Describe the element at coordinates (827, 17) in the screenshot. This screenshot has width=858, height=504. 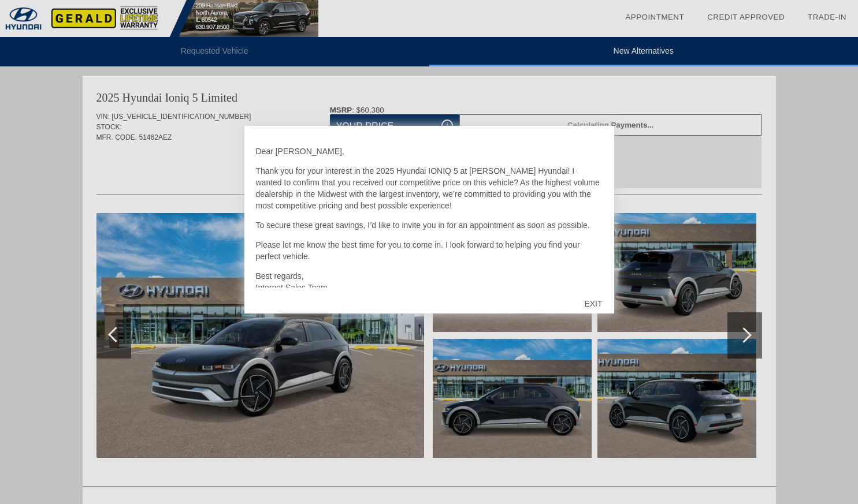
I see `a: Trade-In` at that location.